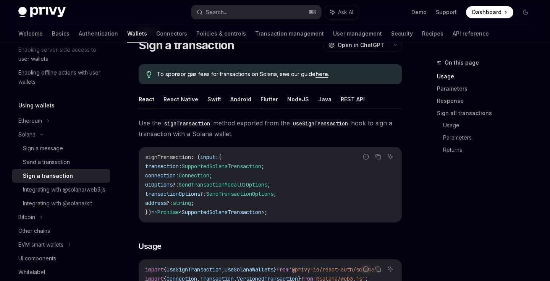 The width and height of the screenshot is (550, 281). Describe the element at coordinates (61, 203) in the screenshot. I see `a: Integrating with @solana/kit` at that location.